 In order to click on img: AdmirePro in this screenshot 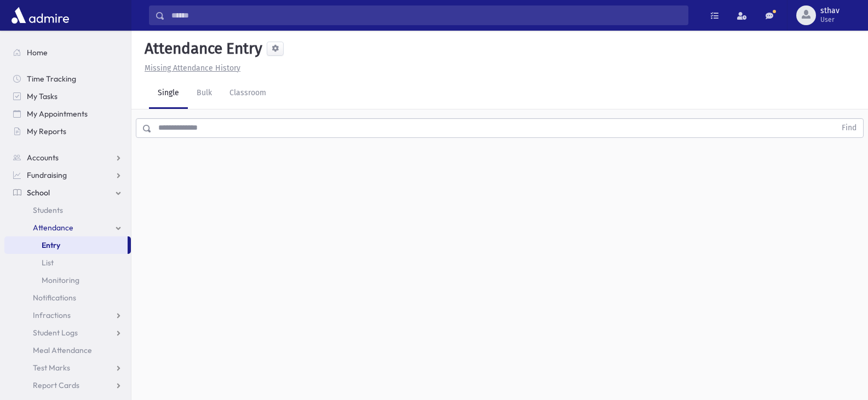, I will do `click(40, 15)`.